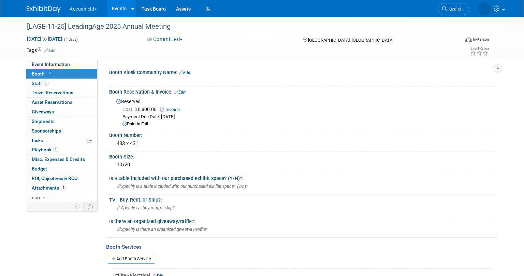 The width and height of the screenshot is (524, 276). I want to click on span: Specify is there an organized giveaway/raffle?, so click(162, 229).